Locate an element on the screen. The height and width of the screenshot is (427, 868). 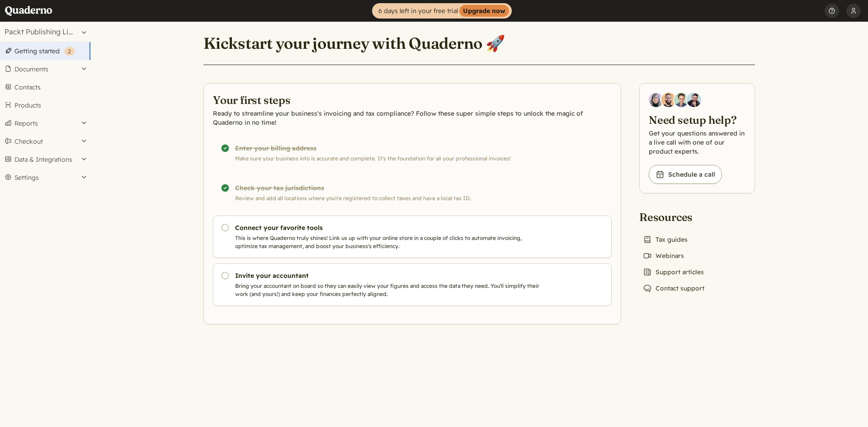
h3: Connect your favorite tools is located at coordinates (389, 228).